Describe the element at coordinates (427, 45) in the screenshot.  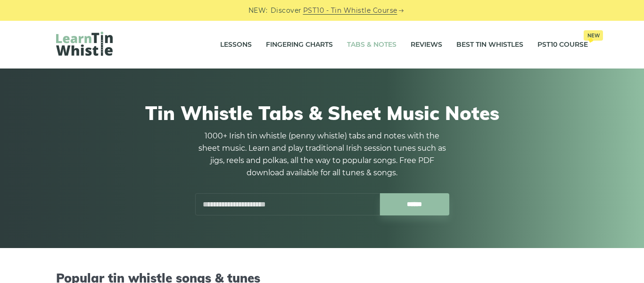
I see `a: Reviews` at that location.